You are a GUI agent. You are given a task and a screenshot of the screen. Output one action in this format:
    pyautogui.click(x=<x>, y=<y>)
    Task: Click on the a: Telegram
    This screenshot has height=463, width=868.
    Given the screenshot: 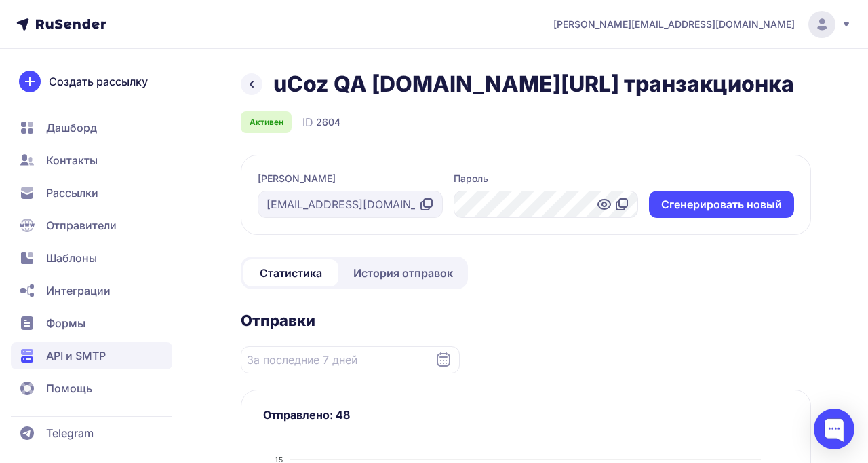 What is the action you would take?
    pyautogui.click(x=92, y=433)
    